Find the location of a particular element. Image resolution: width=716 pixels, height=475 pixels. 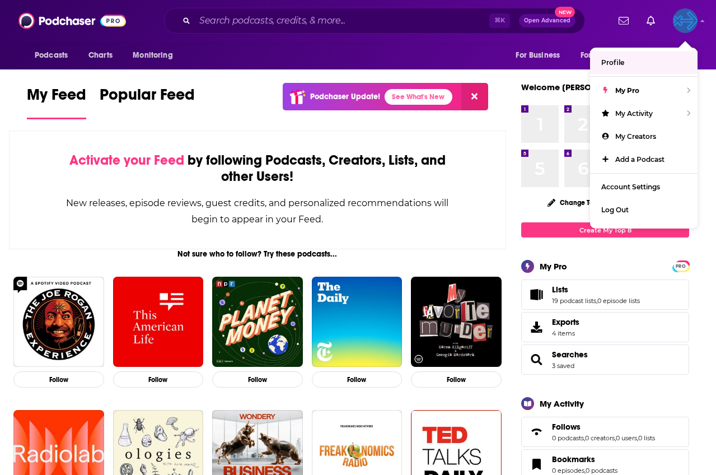

a: Profile is located at coordinates (644, 62).